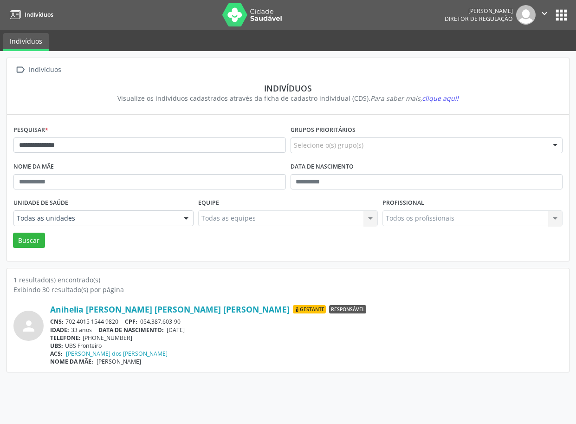 This screenshot has height=424, width=576. I want to click on div: UBS Fronteiro, so click(306, 345).